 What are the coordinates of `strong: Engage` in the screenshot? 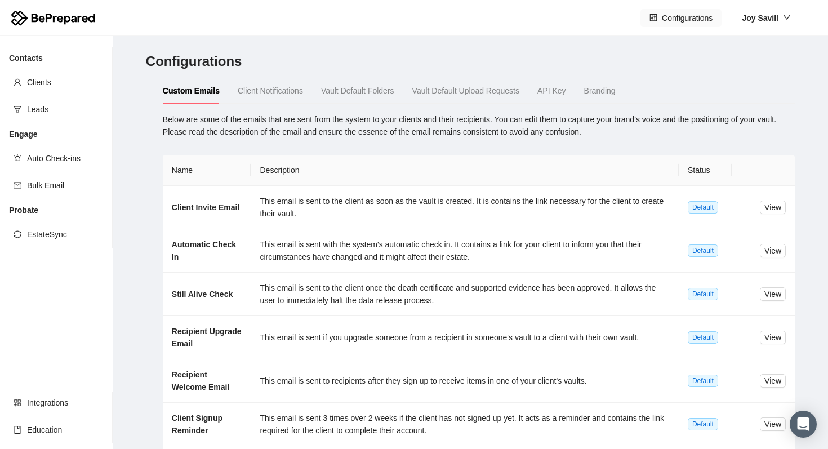 It's located at (23, 134).